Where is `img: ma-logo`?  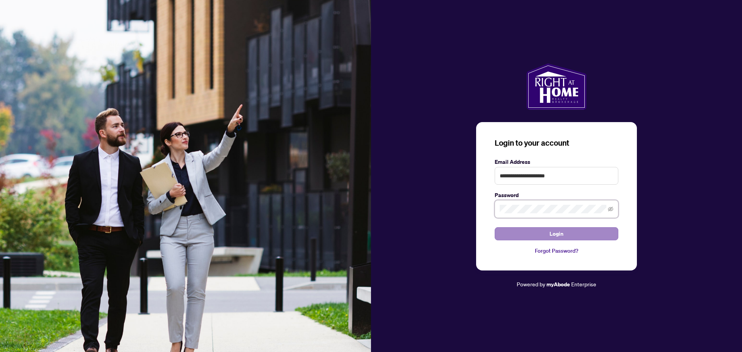 img: ma-logo is located at coordinates (556, 87).